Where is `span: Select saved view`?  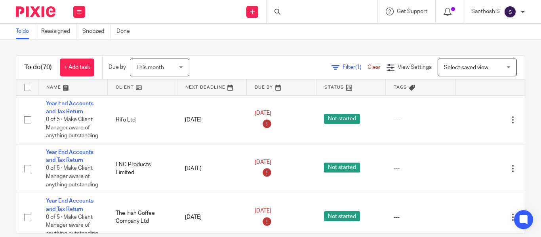 span: Select saved view is located at coordinates (467, 68).